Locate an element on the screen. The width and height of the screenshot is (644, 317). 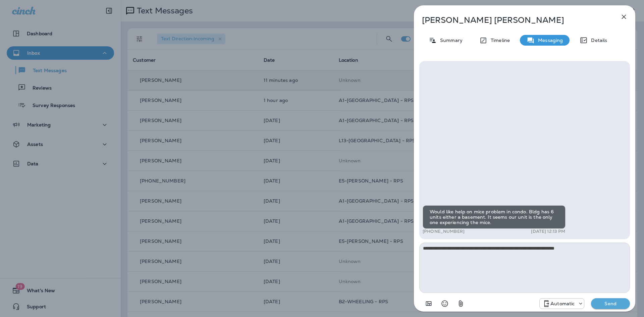
button: Add in a premade template is located at coordinates (428, 304).